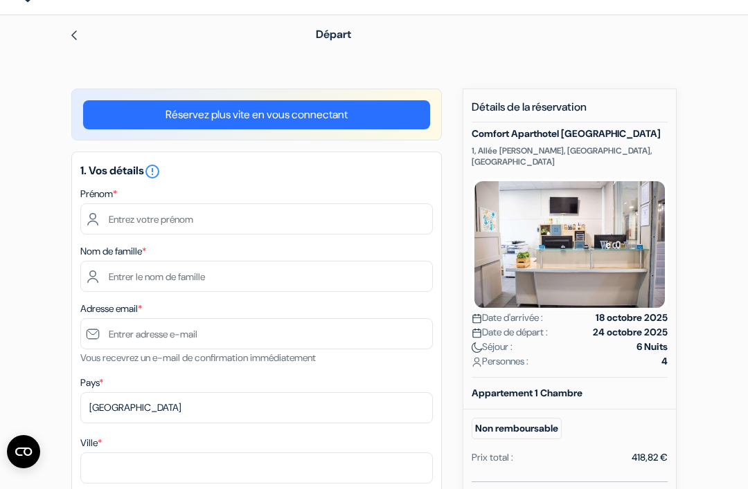 The width and height of the screenshot is (748, 489). I want to click on input: Entrer adresse e-mail, so click(256, 334).